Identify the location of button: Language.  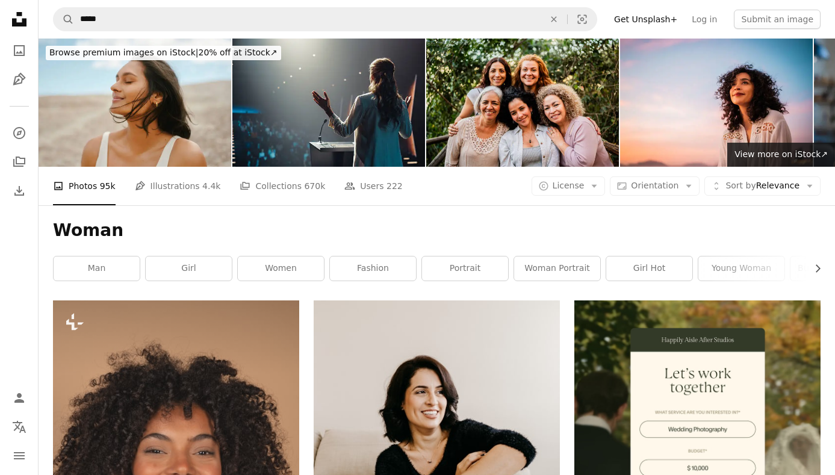
(19, 427).